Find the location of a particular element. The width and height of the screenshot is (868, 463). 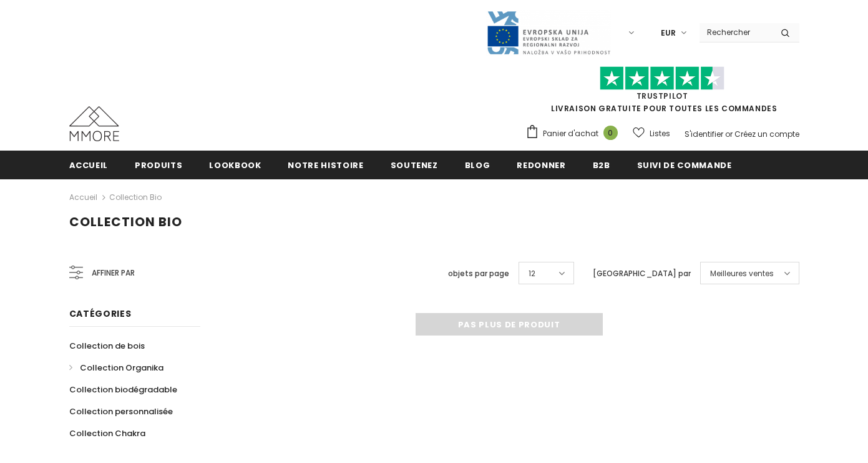

input: Search Site is located at coordinates (735, 32).